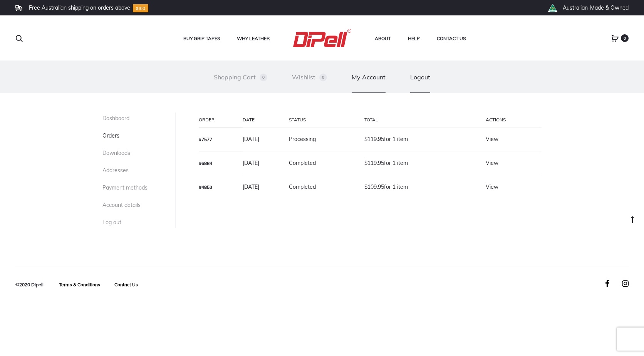  I want to click on a: View order 7577, so click(492, 139).